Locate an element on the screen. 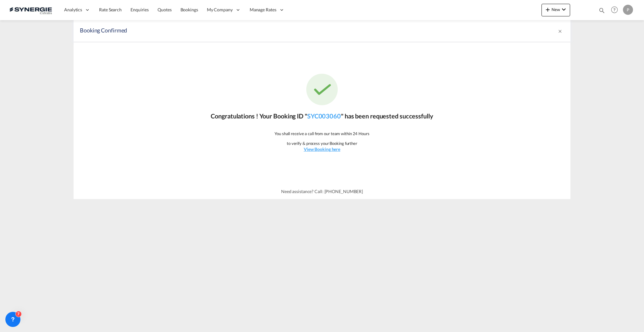 The image size is (644, 332). p: You shall receive a call from our team within 24 Hours is located at coordinates (322, 133).